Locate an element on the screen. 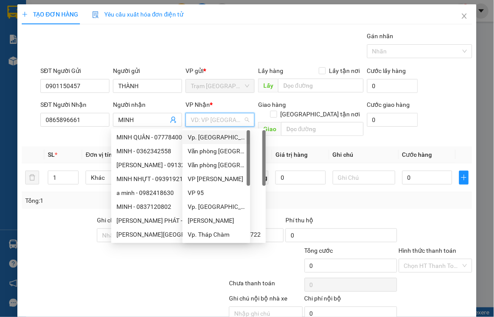 Image resolution: width=494 pixels, height=317 pixels. div: Tổng: 1 is located at coordinates (108, 201).